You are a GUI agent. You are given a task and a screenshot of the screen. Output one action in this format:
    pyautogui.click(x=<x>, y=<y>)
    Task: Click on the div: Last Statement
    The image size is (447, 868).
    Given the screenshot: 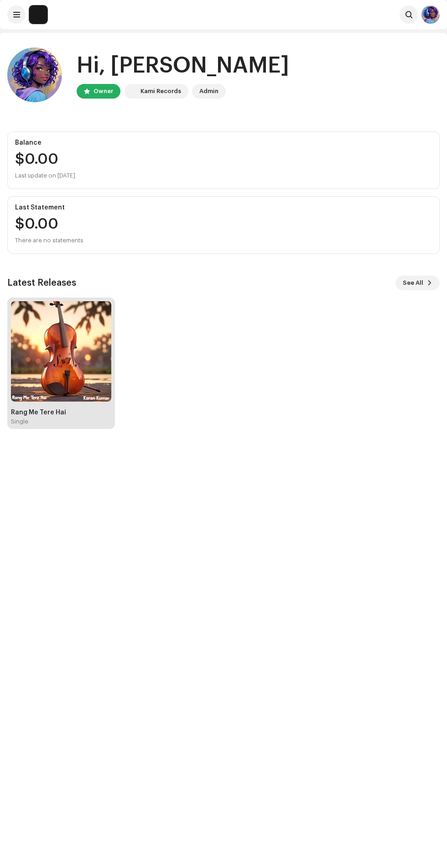 What is the action you would take?
    pyautogui.click(x=224, y=208)
    